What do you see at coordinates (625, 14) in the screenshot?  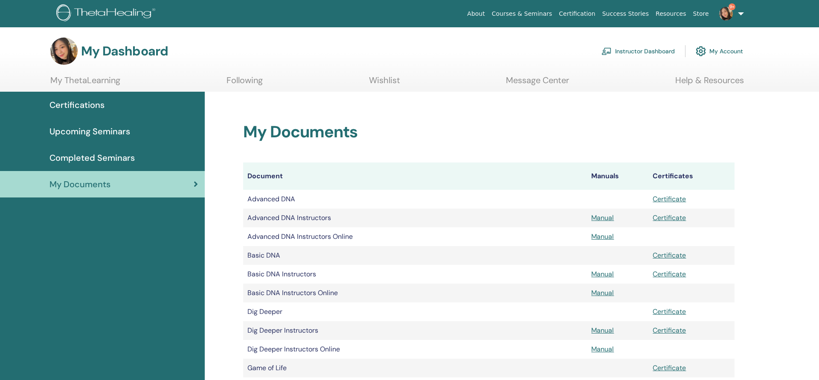 I see `a: Success Stories` at bounding box center [625, 14].